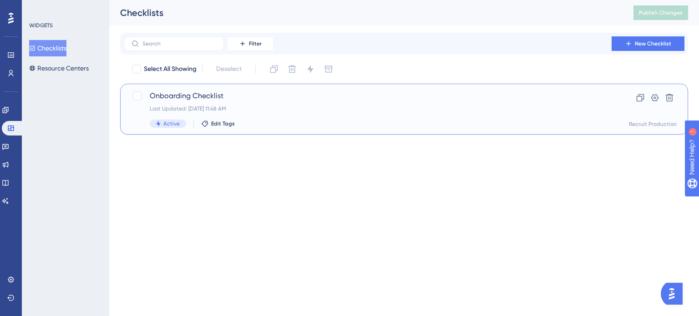 The image size is (699, 316). Describe the element at coordinates (653, 124) in the screenshot. I see `div: Recruit Production` at that location.